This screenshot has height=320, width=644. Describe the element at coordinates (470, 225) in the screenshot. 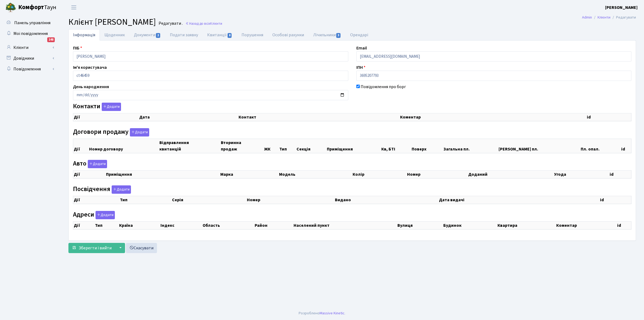

I see `th: Будинок` at that location.